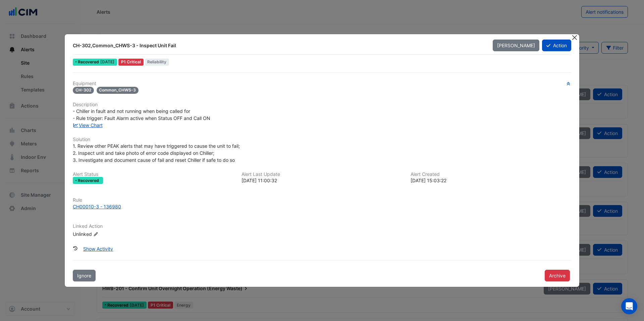  I want to click on h6: Solution, so click(322, 139).